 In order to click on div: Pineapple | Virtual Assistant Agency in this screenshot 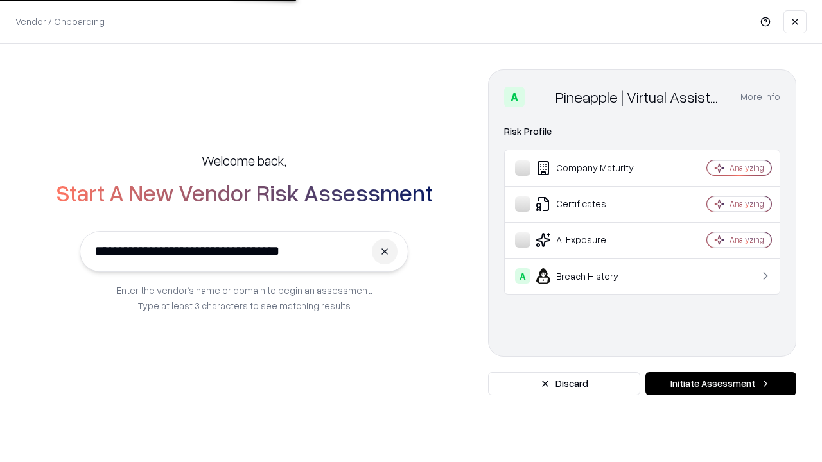, I will do `click(640, 97)`.